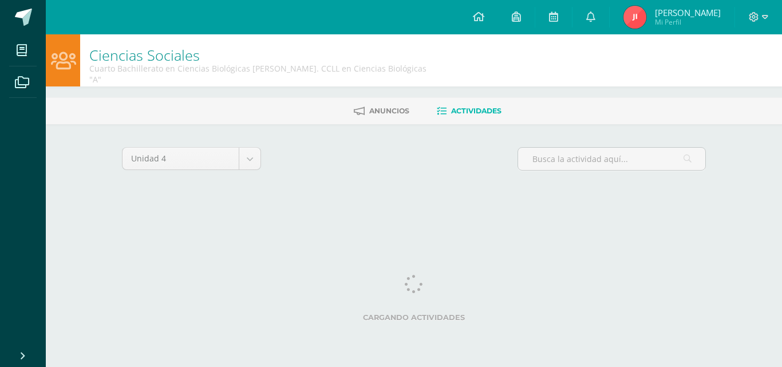  What do you see at coordinates (389, 110) in the screenshot?
I see `span: Anuncios` at bounding box center [389, 110].